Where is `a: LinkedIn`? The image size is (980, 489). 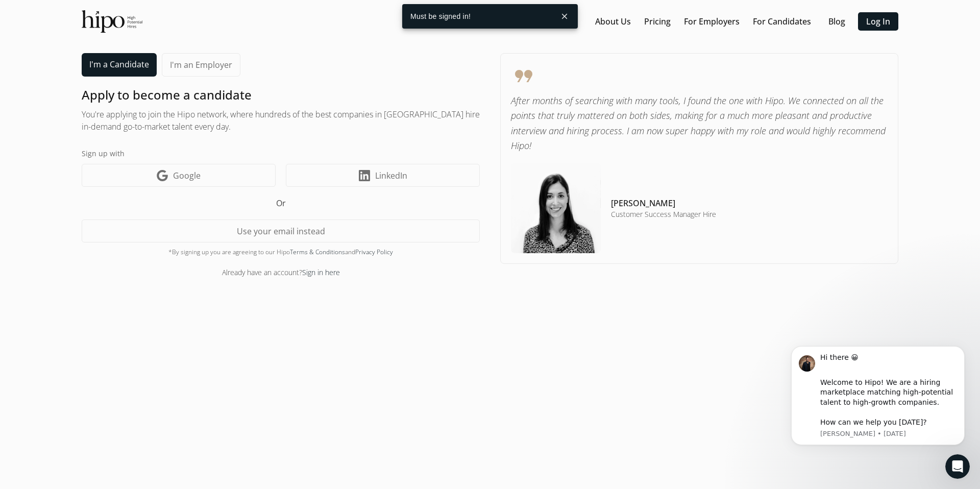
a: LinkedIn is located at coordinates (383, 175).